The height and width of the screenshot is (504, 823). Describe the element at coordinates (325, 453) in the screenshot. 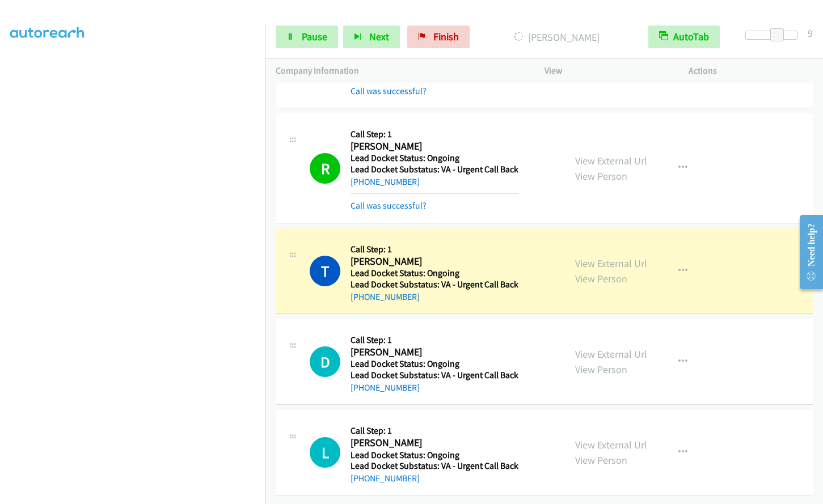

I see `h1: L` at that location.